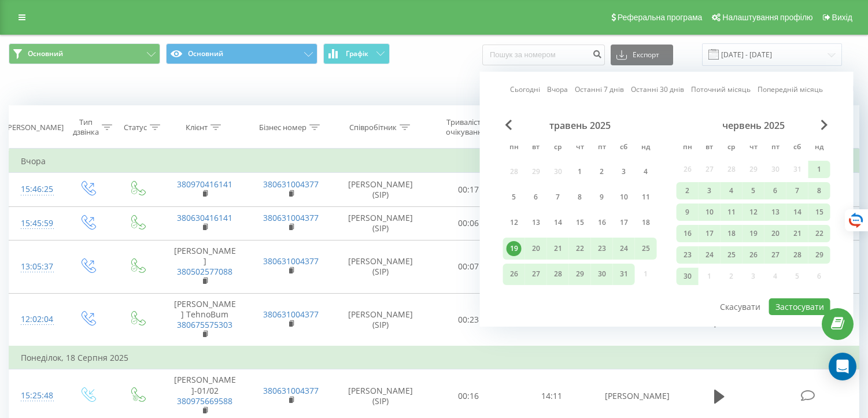 The image size is (868, 418). Describe the element at coordinates (646, 171) in the screenshot. I see `div: нд 4 трав 2025 р.` at that location.